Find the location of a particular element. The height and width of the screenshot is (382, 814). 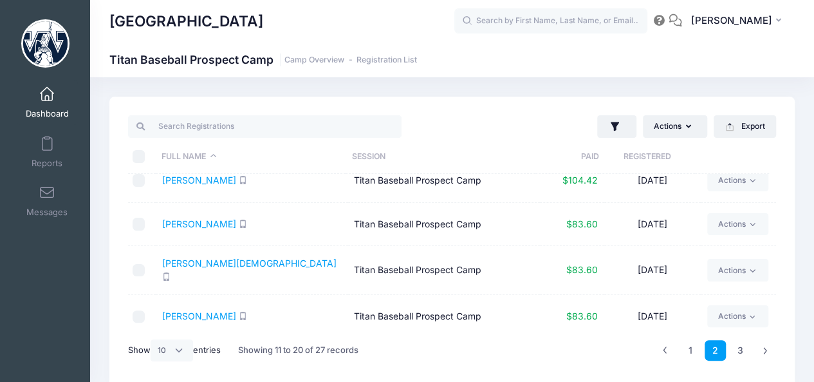

img: Westminster College is located at coordinates (45, 43).